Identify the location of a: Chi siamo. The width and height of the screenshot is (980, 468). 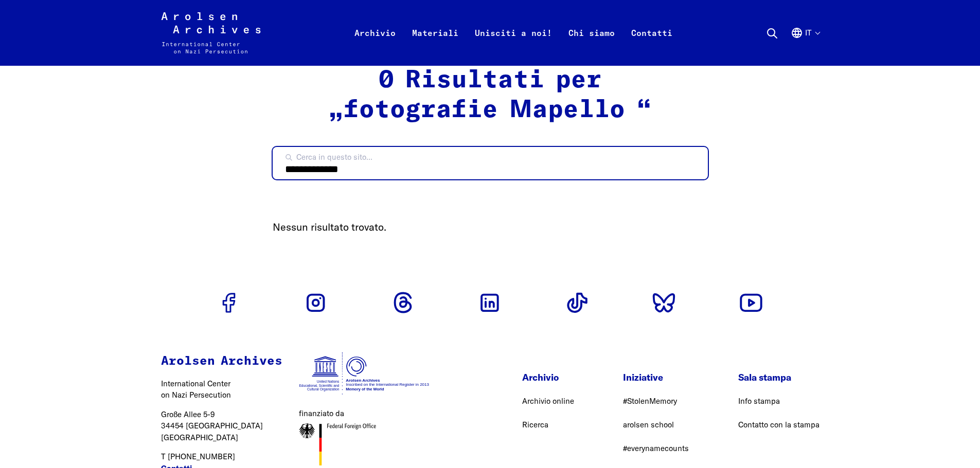
(592, 45).